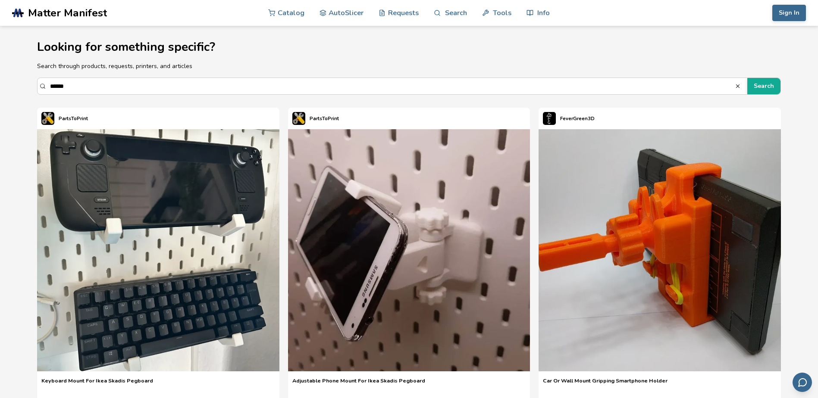 This screenshot has height=398, width=818. What do you see at coordinates (549, 119) in the screenshot?
I see `img: FeverGreen3D's profile` at bounding box center [549, 119].